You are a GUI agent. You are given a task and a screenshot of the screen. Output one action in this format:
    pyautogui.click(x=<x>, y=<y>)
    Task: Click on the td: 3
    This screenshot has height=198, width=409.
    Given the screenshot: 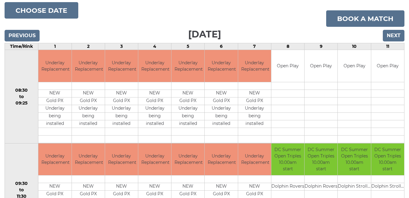 What is the action you would take?
    pyautogui.click(x=121, y=47)
    